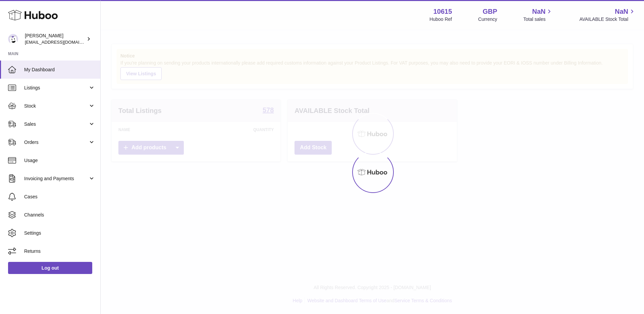 The image size is (644, 314). What do you see at coordinates (56, 88) in the screenshot?
I see `span: Listings` at bounding box center [56, 88].